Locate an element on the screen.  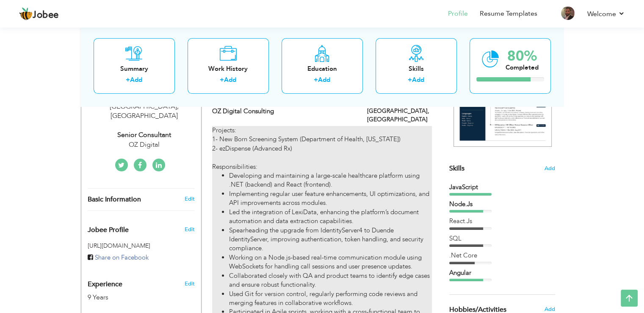
li: Collaborated closely with QA and product teams to identify edge cases and ensure robust functiona... is located at coordinates (330, 280).